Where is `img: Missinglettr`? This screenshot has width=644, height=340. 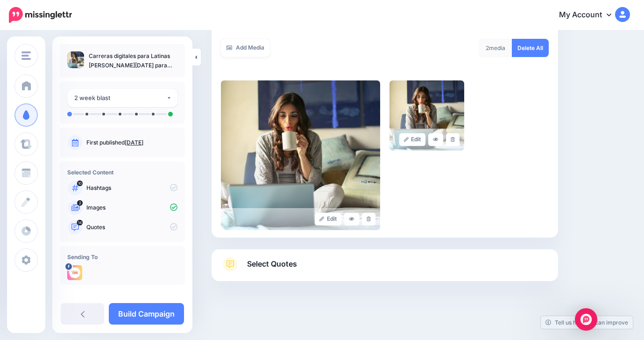
img: Missinglettr is located at coordinates (40, 15).